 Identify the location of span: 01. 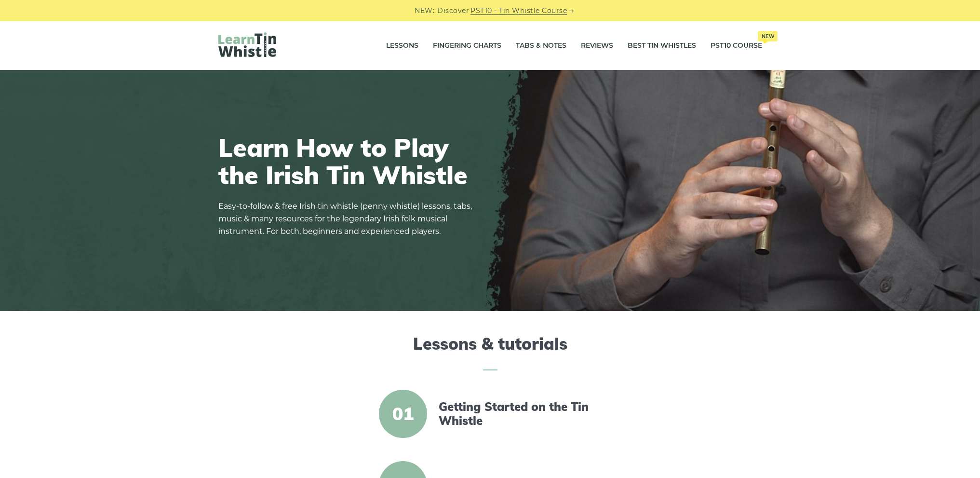
(403, 414).